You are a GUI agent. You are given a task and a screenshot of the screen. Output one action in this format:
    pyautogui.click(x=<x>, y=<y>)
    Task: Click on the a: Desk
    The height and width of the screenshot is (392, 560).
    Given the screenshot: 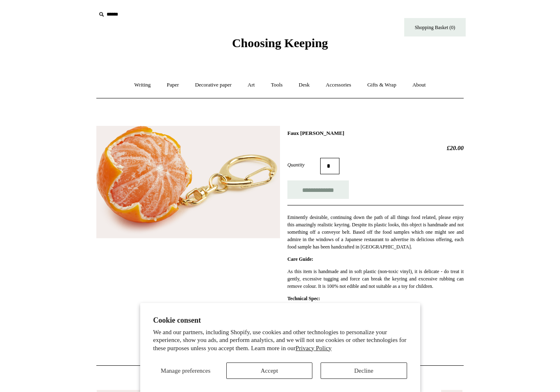 What is the action you would take?
    pyautogui.click(x=304, y=85)
    